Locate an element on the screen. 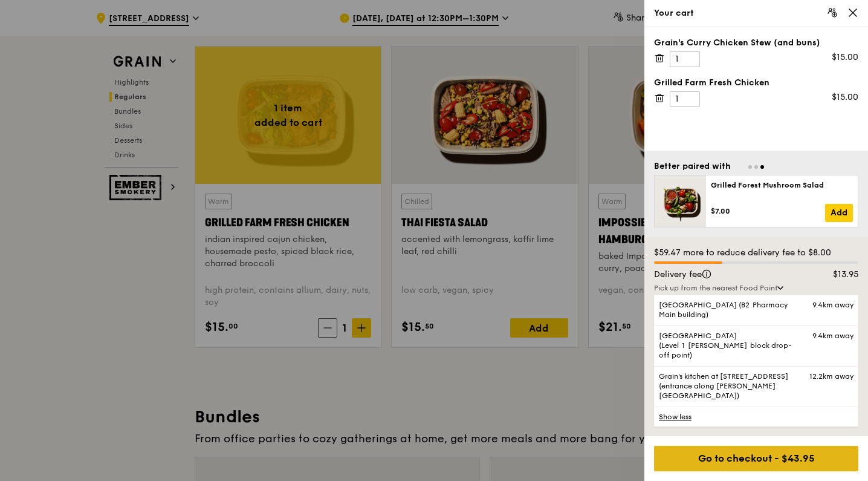  div: Your cart is located at coordinates (756, 13).